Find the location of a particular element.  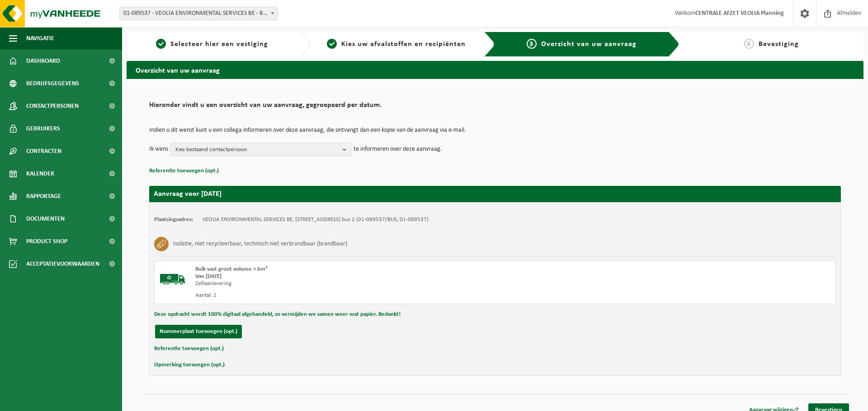

span: Contactpersonen is located at coordinates (52, 106).